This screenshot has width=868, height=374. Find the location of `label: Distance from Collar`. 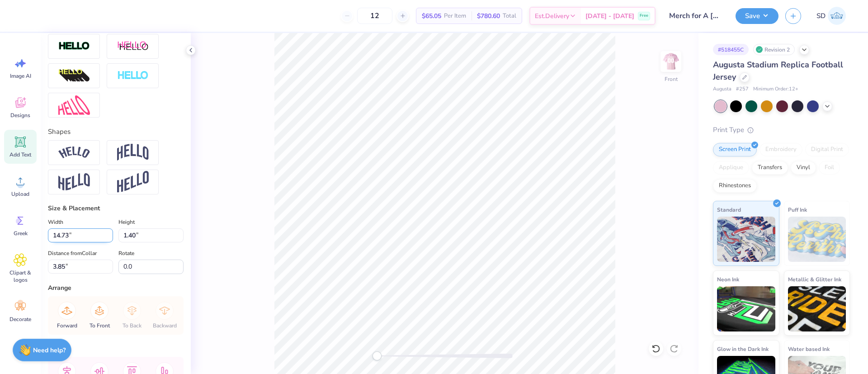

label: Distance from Collar is located at coordinates (72, 253).